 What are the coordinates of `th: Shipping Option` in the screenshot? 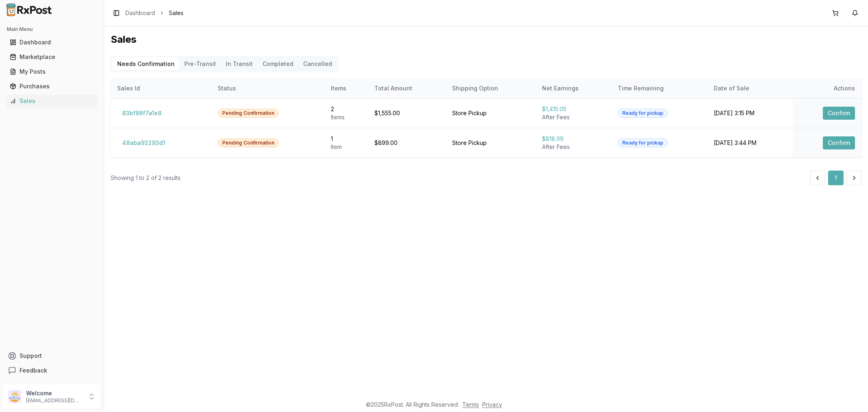 It's located at (490, 88).